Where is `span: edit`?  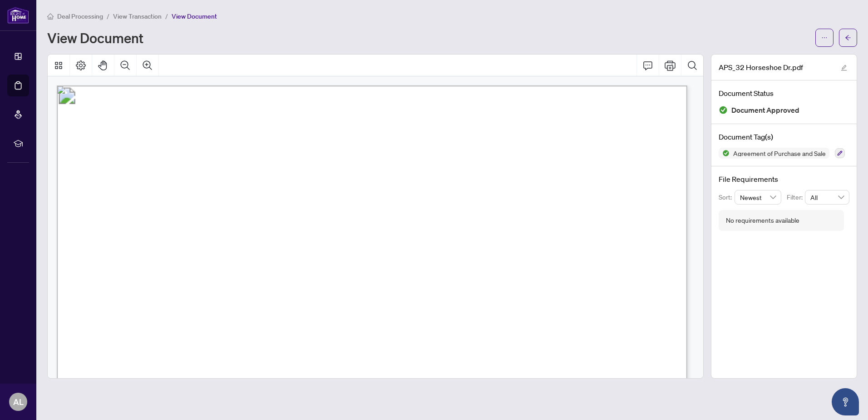 span: edit is located at coordinates (844, 68).